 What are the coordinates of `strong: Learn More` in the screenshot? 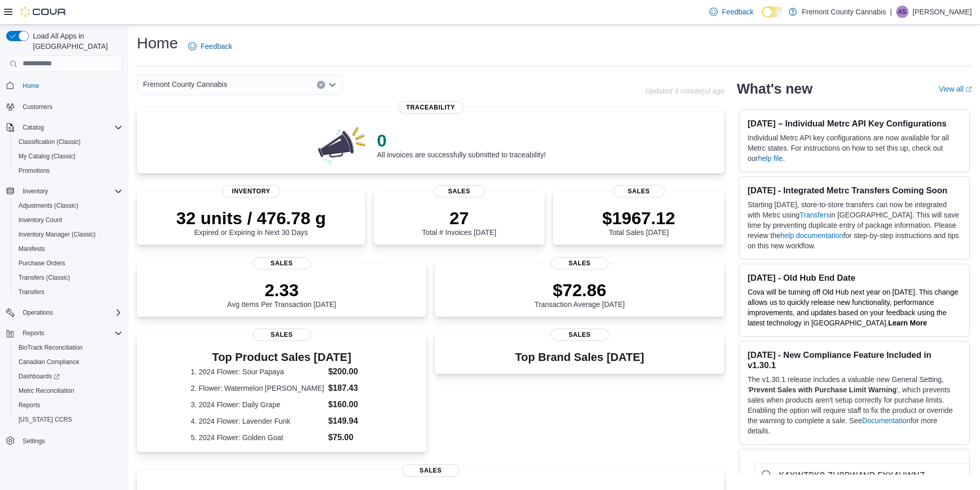 It's located at (908, 323).